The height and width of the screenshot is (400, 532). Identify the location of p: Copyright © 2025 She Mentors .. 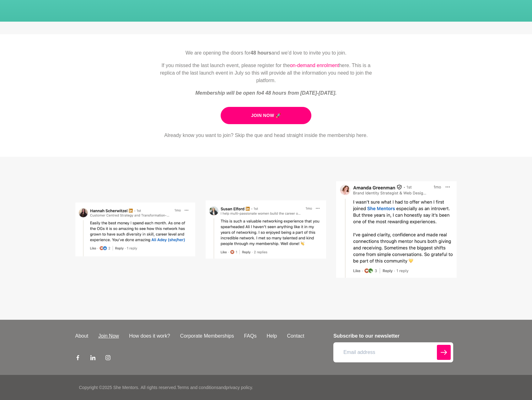
(109, 388).